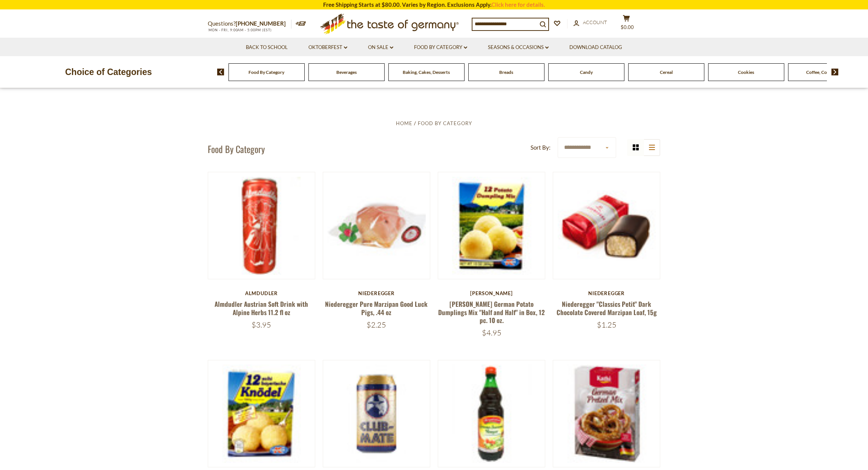  I want to click on span: Cereal, so click(667, 72).